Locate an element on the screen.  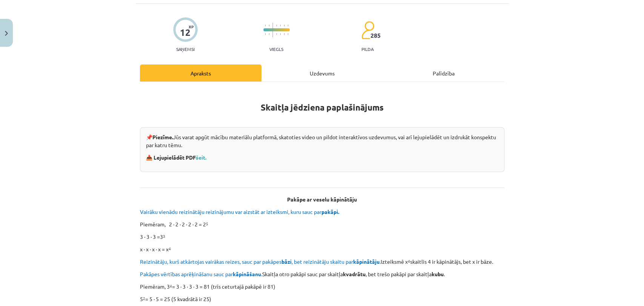
p: Skaitļa otro pakāpi sauc par skaitļa , bet trešo pakāpi par skaitļa . is located at coordinates (322, 274).